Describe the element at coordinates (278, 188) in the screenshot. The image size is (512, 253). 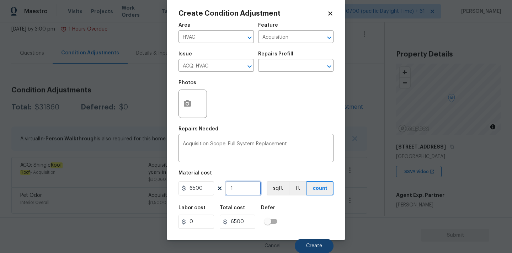
I see `button: sqft` at that location.